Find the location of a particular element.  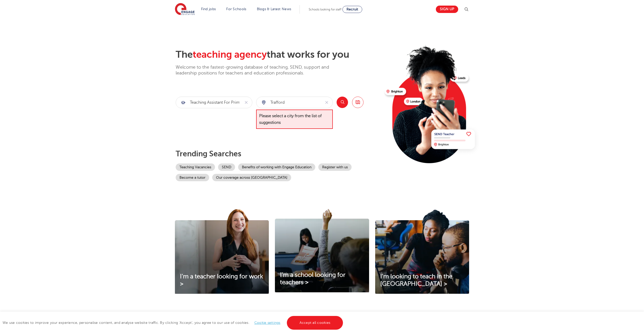

h2: The that works for you is located at coordinates (278, 55).